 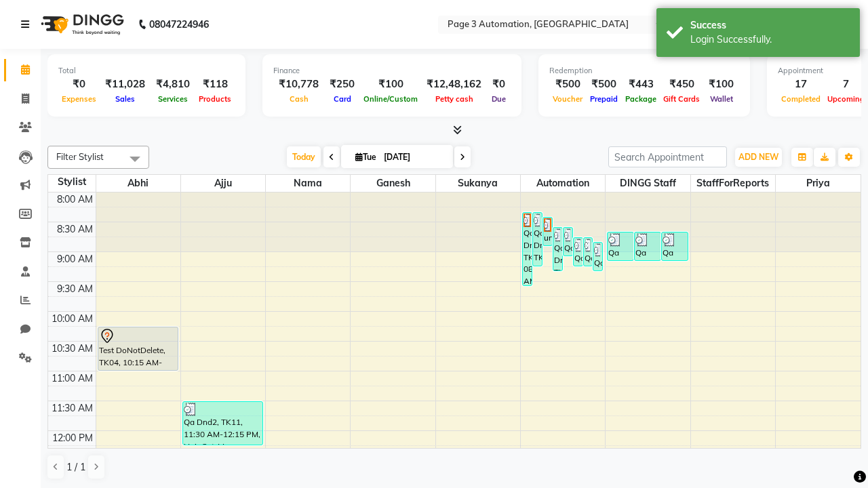 I want to click on span: Ganesh, so click(x=392, y=183).